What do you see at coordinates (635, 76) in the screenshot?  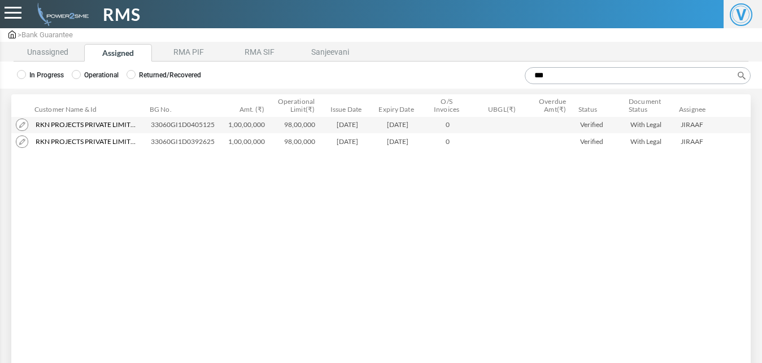 I see `label: Search:` at bounding box center [635, 76].